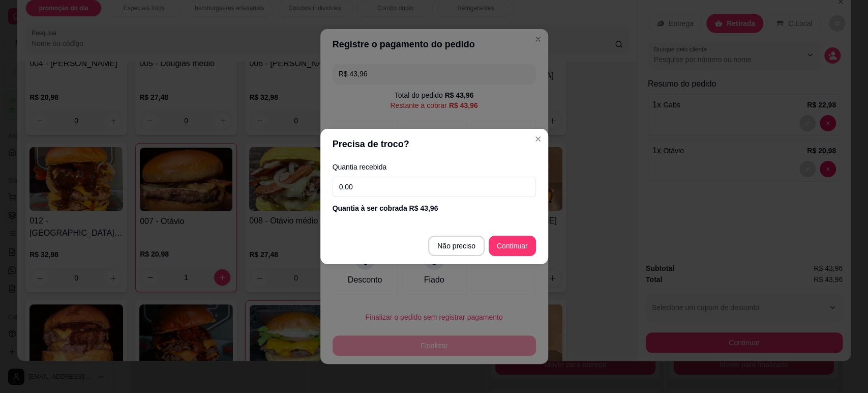 The image size is (868, 393). I want to click on button: Não preciso, so click(456, 246).